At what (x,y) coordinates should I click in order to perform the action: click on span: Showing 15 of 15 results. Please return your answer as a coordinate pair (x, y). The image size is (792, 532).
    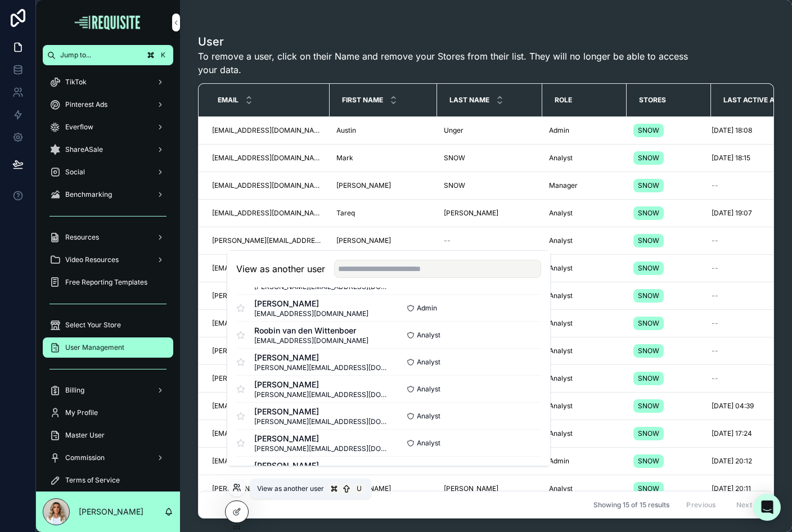
    Looking at the image, I should click on (632, 505).